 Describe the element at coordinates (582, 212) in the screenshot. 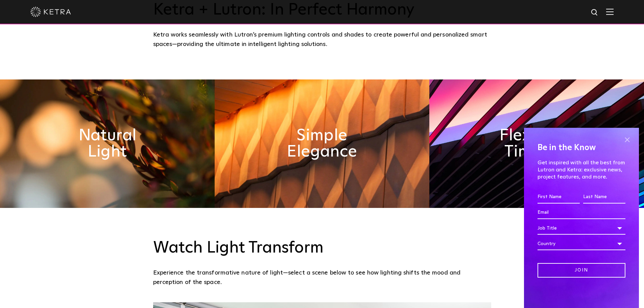

I see `input: Email` at that location.